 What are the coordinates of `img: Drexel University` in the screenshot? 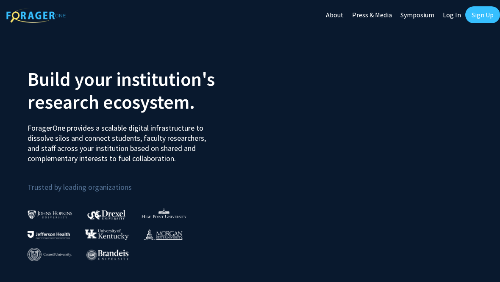 It's located at (106, 215).